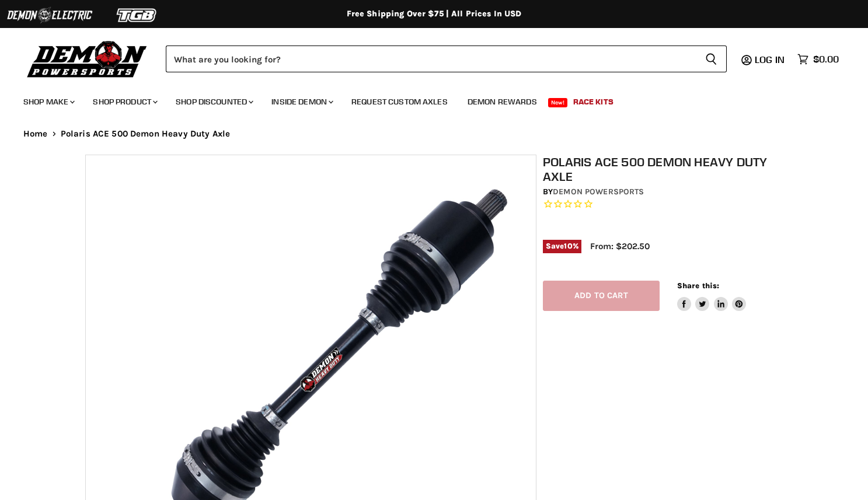  Describe the element at coordinates (666, 204) in the screenshot. I see `span: Rated 0.0 out of 5 stars 0 reviews` at that location.